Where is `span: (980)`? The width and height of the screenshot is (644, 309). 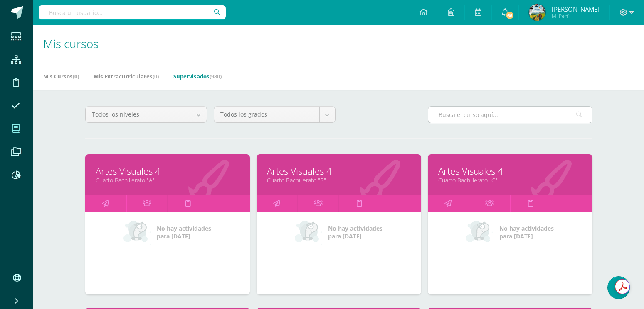 span: (980) is located at coordinates (215, 77).